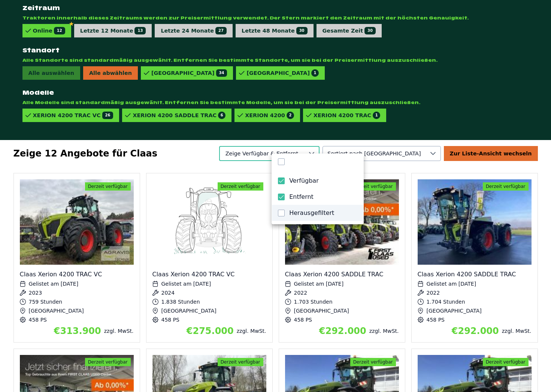 This screenshot has height=392, width=551. I want to click on div: Zur Liste-Ansicht wechseln, so click(490, 153).